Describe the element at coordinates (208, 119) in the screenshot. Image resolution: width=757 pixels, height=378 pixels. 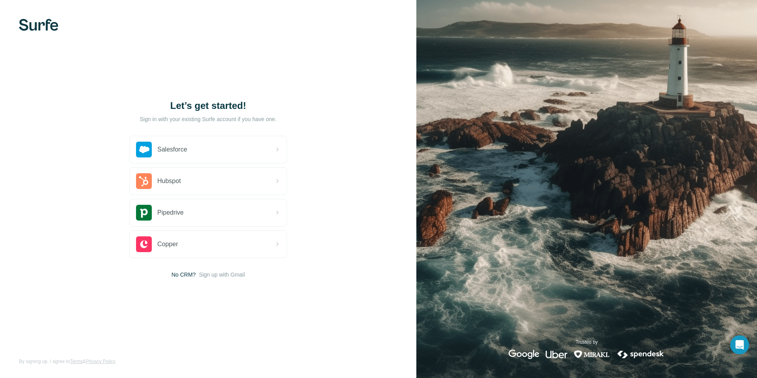
I see `p: Sign in with your existing Surfe account if you have one.` at that location.